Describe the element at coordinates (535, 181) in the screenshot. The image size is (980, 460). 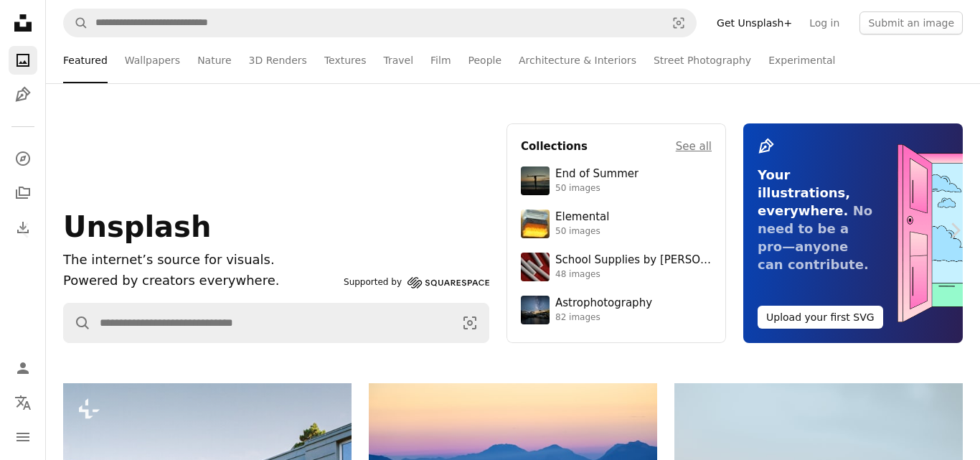
I see `img: premium_photo-1754398386796-ea3dec2a6302` at that location.